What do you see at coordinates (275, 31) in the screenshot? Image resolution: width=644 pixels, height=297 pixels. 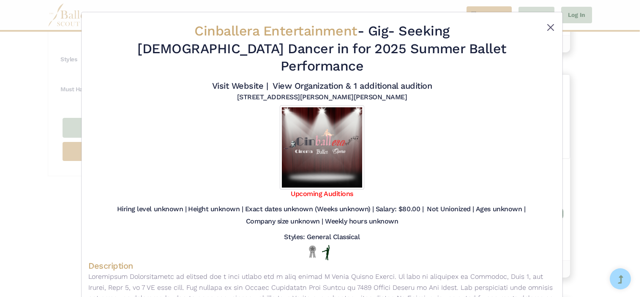 I see `span: Cinballera Entertainment` at bounding box center [275, 31].